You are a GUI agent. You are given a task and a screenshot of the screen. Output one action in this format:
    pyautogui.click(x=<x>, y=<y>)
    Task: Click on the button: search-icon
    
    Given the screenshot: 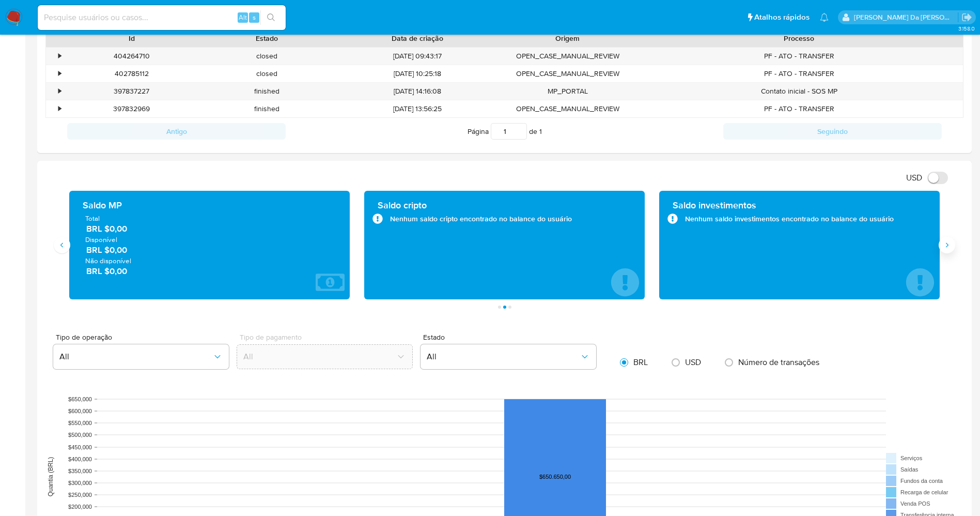 What is the action you would take?
    pyautogui.click(x=271, y=17)
    